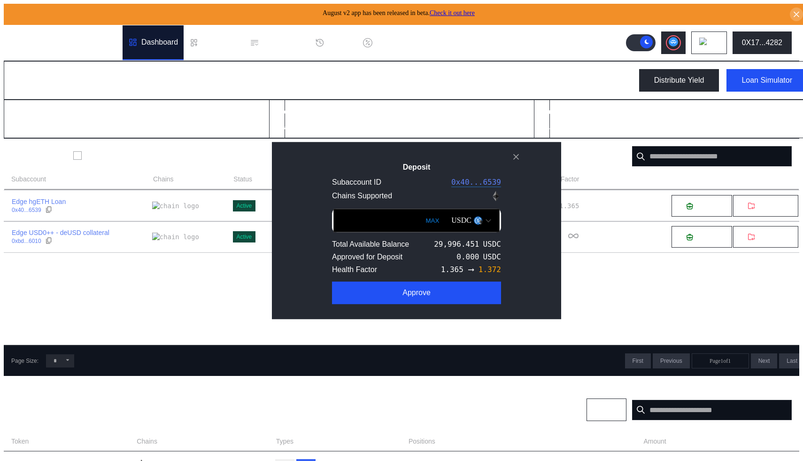 Image resolution: width=803 pixels, height=461 pixels. What do you see at coordinates (26, 210) in the screenshot?
I see `div: 0x40...6539` at bounding box center [26, 210].